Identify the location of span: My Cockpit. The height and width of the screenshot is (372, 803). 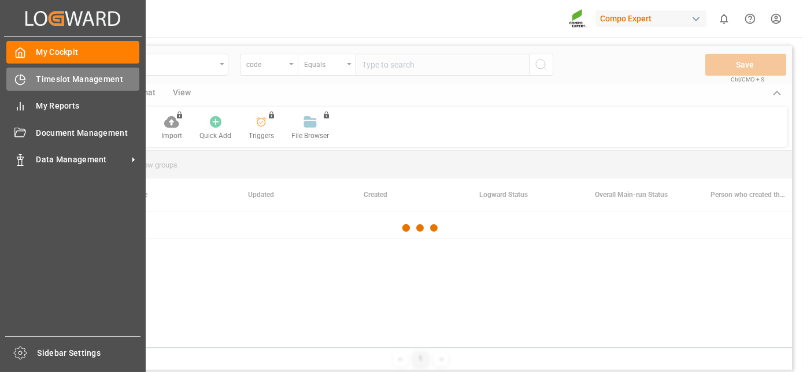
(88, 52).